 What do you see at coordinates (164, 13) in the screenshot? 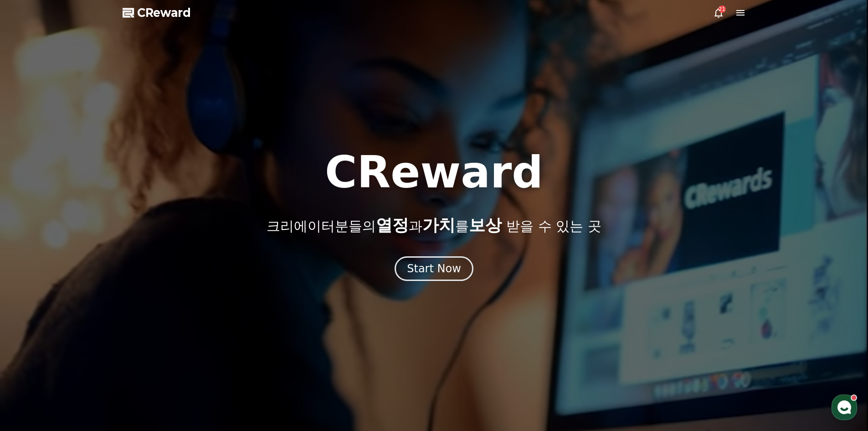
I see `span: CReward` at bounding box center [164, 13].